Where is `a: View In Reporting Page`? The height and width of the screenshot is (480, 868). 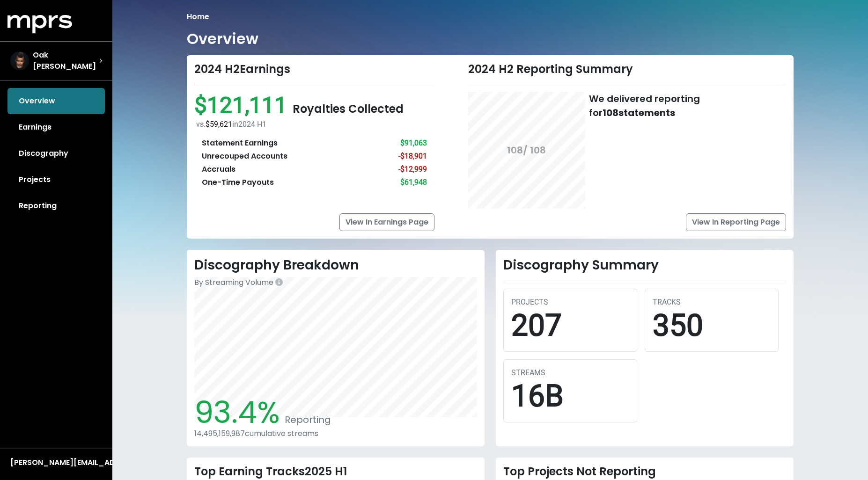
a: View In Reporting Page is located at coordinates (736, 222).